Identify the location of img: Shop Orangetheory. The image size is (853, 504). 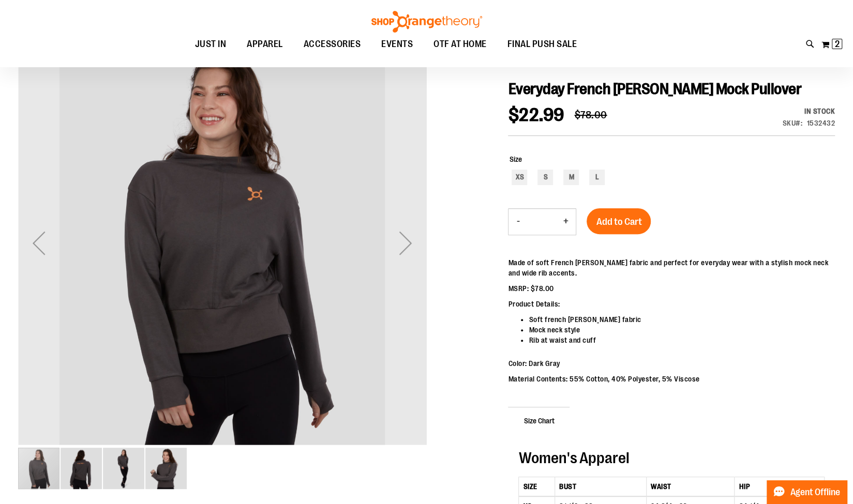
(427, 22).